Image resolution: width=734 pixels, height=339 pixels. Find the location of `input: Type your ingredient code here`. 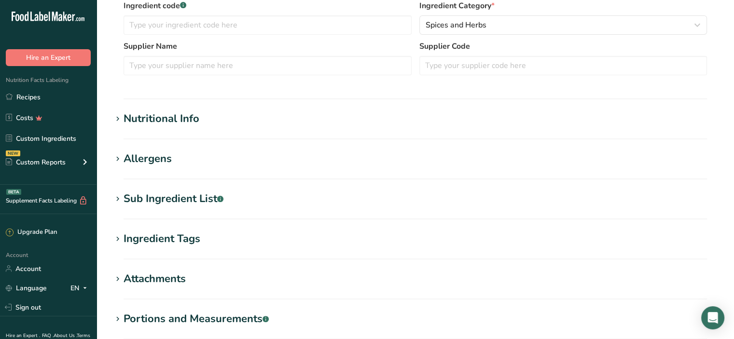

input: Type your ingredient code here is located at coordinates (267, 25).